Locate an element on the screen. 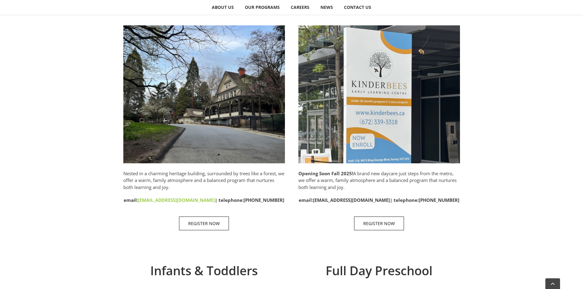 This screenshot has height=289, width=583. img: NorthVan2 is located at coordinates (204, 94).